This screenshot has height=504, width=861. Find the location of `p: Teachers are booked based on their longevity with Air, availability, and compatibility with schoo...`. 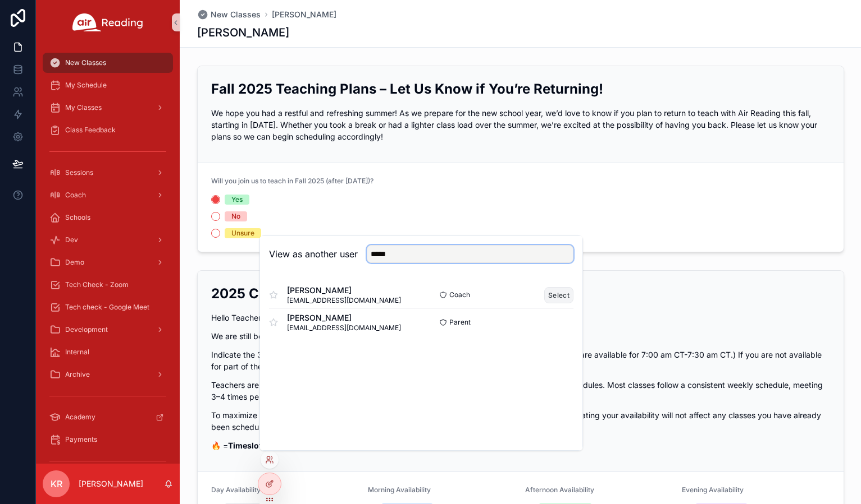

p: Teachers are booked based on their longevity with Air, availability, and compatibility with schoo... is located at coordinates (521, 391).